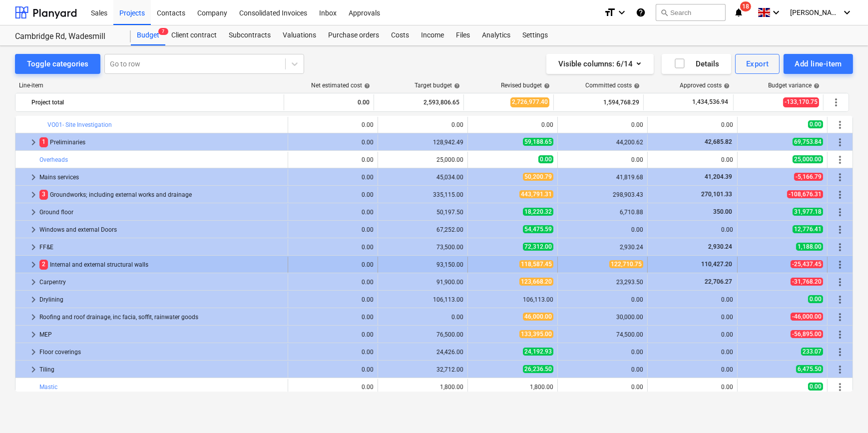 This screenshot has width=868, height=433. Describe the element at coordinates (602, 142) in the screenshot. I see `div: 44,200.62` at that location.